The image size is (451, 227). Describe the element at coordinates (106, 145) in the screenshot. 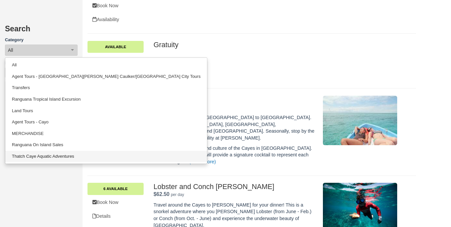

I see `a: Ranguana On Island Sales` at that location.